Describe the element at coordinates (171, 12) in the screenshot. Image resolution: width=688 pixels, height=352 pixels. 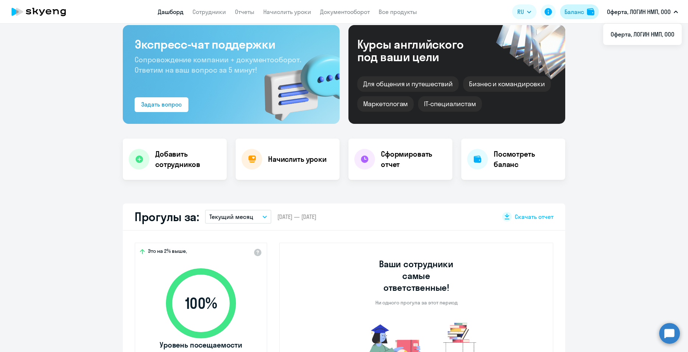
I see `a: Дашборд` at that location.